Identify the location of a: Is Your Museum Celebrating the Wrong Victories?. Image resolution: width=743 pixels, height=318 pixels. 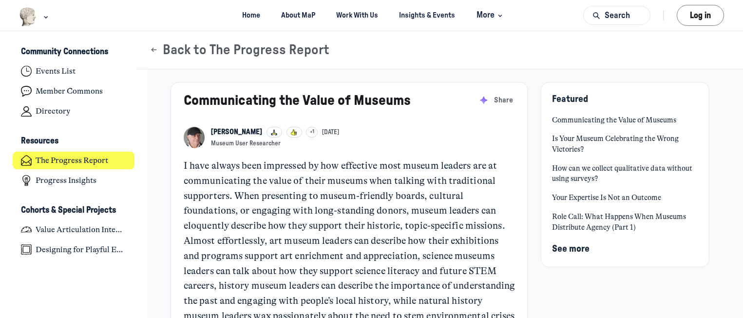
(625, 144).